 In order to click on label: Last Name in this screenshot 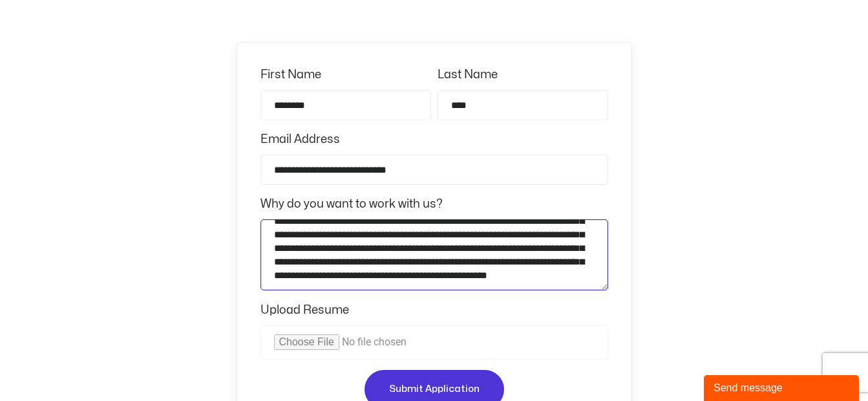, I will do `click(467, 78)`.